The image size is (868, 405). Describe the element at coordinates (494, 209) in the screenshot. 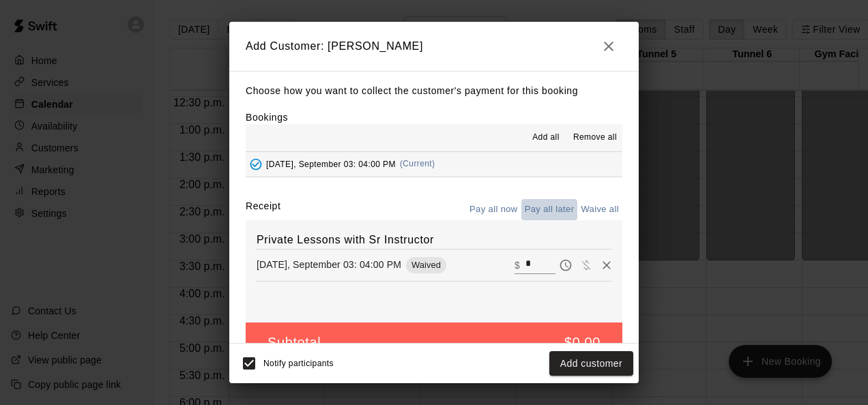

I see `button: Pay all now` at that location.